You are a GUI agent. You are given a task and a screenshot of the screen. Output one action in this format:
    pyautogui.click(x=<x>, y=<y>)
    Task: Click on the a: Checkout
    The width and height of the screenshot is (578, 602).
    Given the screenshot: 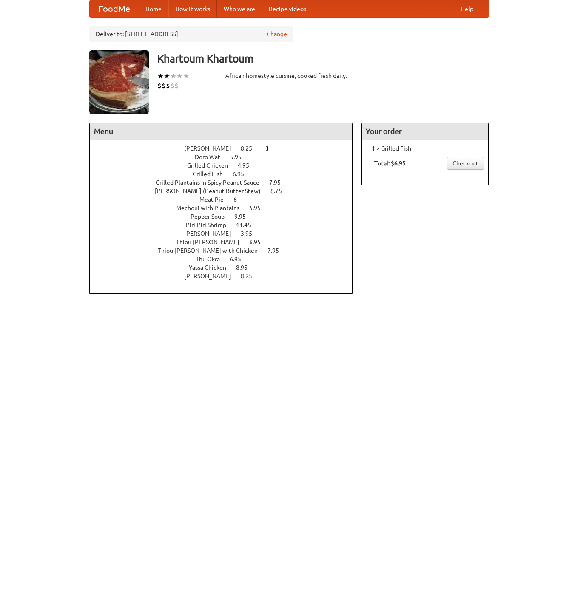 What is the action you would take?
    pyautogui.click(x=465, y=163)
    